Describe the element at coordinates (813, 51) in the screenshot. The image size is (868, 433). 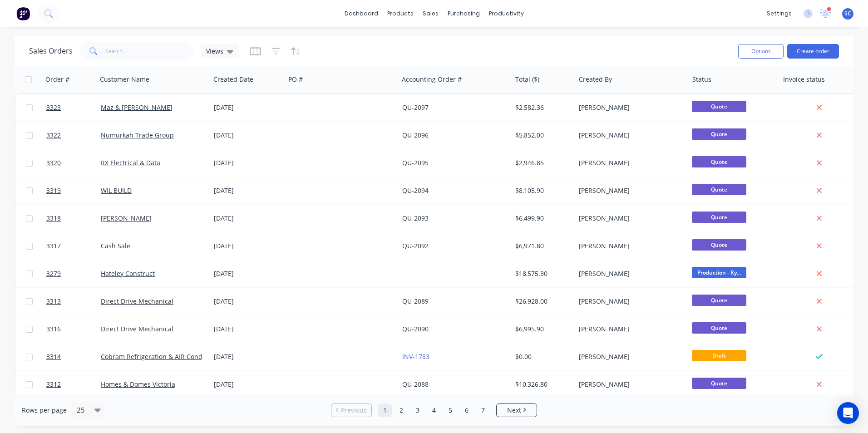
I see `button: Create order` at that location.